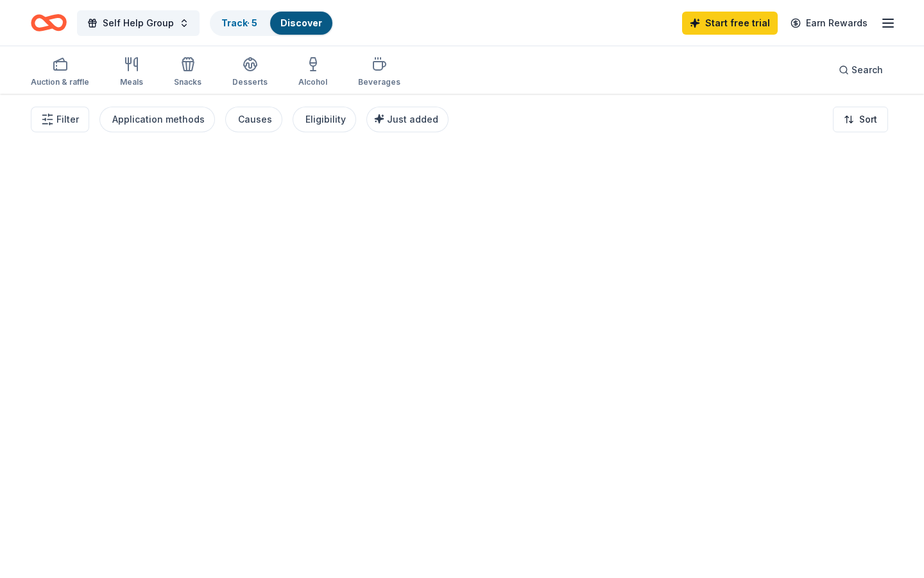 Image resolution: width=924 pixels, height=578 pixels. What do you see at coordinates (408, 119) in the screenshot?
I see `button: Just added` at bounding box center [408, 119].